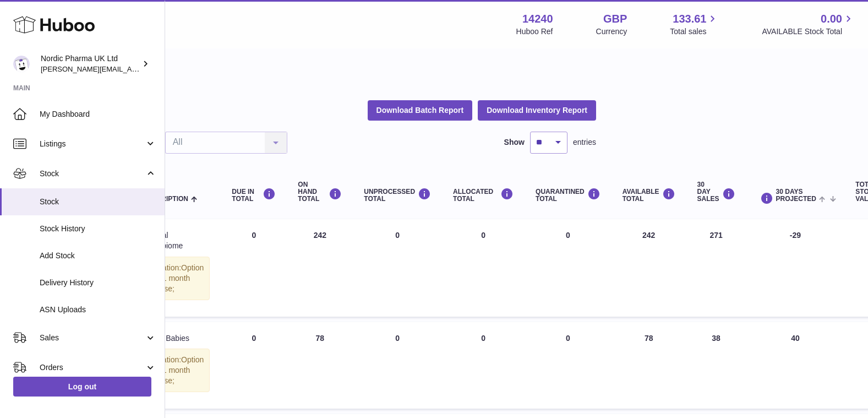 The width and height of the screenshot is (868, 418). I want to click on span: My Dashboard, so click(98, 114).